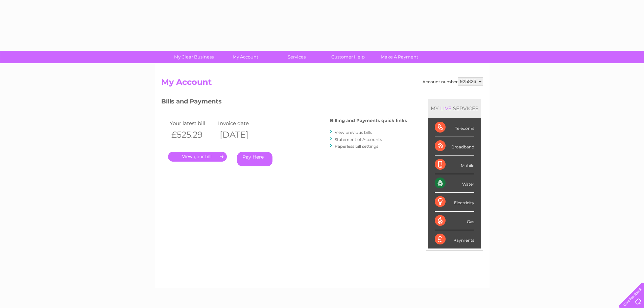 Image resolution: width=644 pixels, height=308 pixels. I want to click on h4: Billing and Payments quick links, so click(369, 121).